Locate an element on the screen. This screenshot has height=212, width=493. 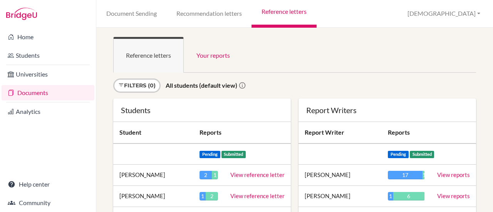
a: Your reports is located at coordinates (213, 55).